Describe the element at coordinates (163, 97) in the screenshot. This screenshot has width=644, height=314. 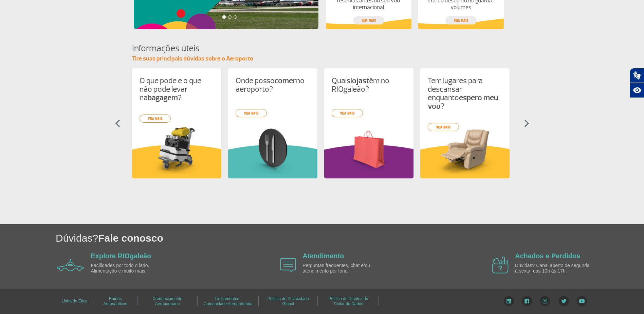
I see `strong: bagagem` at that location.